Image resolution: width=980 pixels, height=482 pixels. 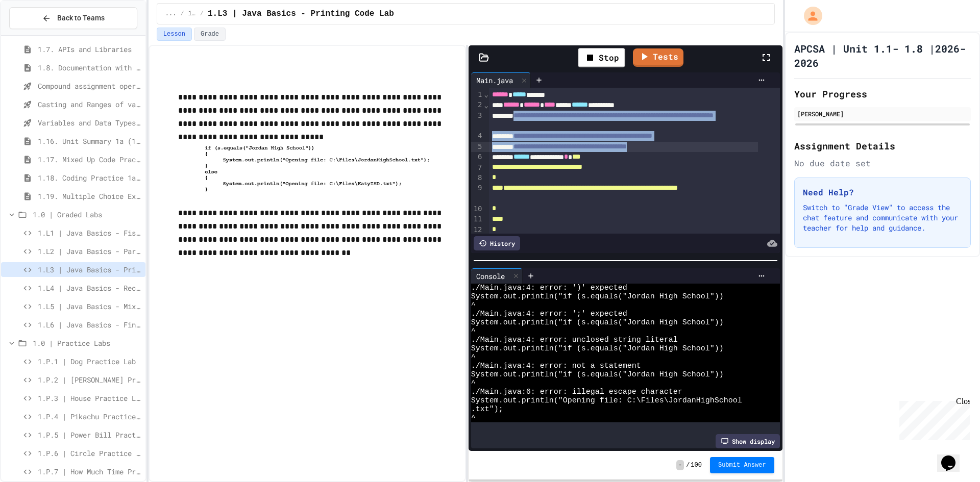 I want to click on span: Casting and Ranges of variables - Quiz, so click(x=90, y=104).